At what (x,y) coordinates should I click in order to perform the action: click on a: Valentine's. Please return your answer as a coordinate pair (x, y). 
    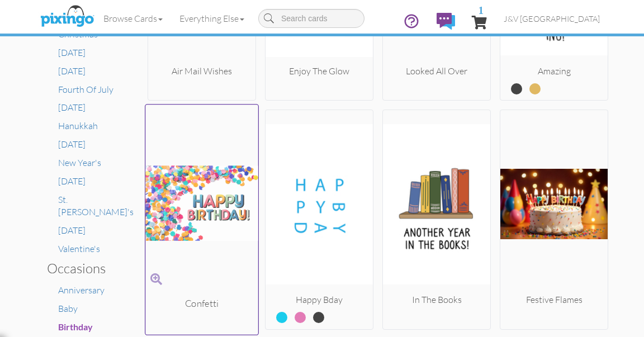
    Looking at the image, I should click on (79, 249).